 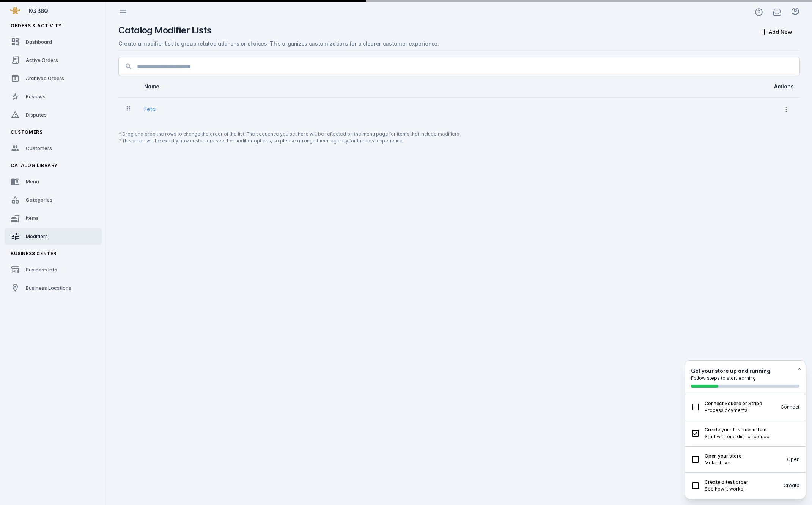 What do you see at coordinates (45, 78) in the screenshot?
I see `span: Archived Orders` at bounding box center [45, 78].